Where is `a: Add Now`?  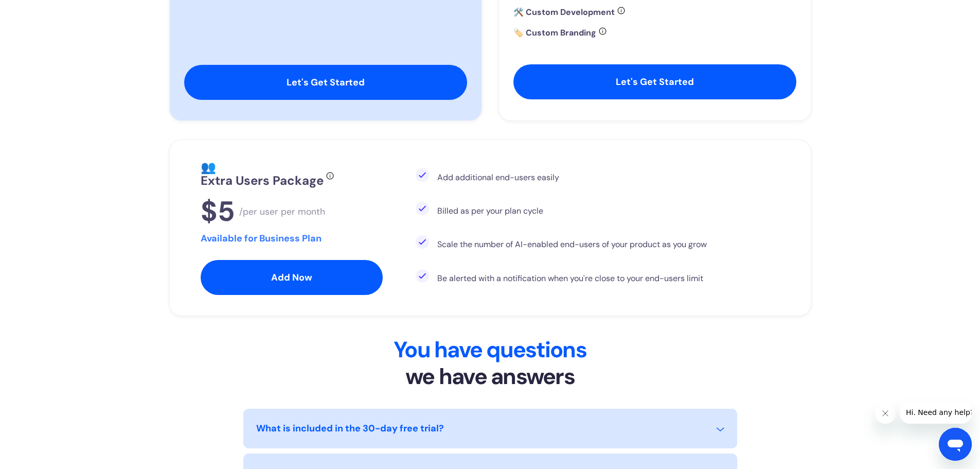
a: Add Now is located at coordinates (292, 278).